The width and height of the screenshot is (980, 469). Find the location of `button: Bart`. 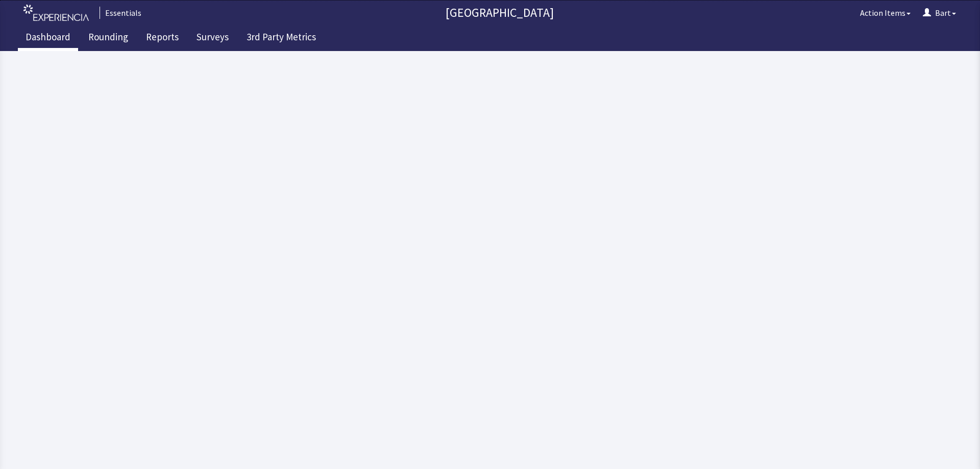

button: Bart is located at coordinates (939, 13).